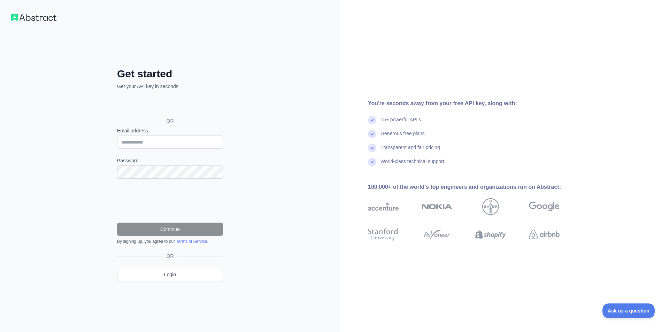  Describe the element at coordinates (403, 137) in the screenshot. I see `div: Generous free plans` at that location.